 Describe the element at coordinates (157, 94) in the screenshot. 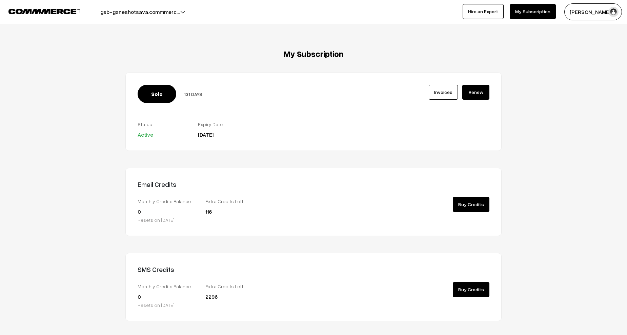

I see `span: Solo` at that location.